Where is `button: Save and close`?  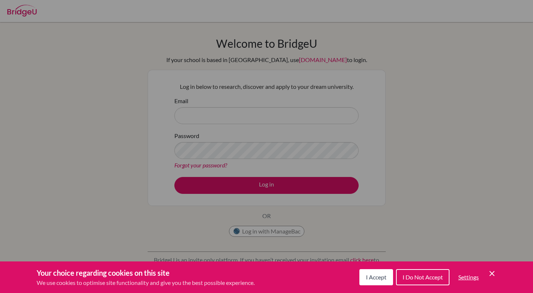
button: Save and close is located at coordinates (492, 273).